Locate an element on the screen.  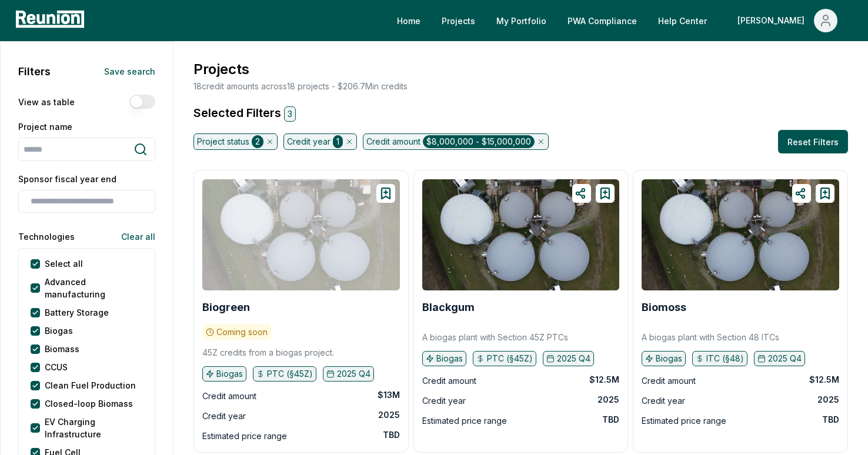
div: $8,000,000 - $15,000,000 is located at coordinates (479, 141).